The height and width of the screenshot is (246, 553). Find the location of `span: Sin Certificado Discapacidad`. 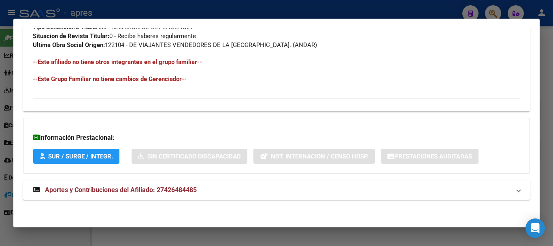

span: Sin Certificado Discapacidad is located at coordinates (194, 156).